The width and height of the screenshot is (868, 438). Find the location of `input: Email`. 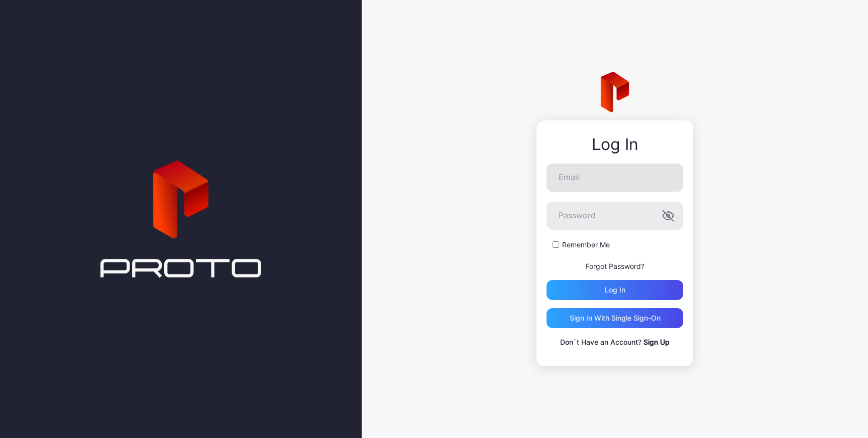

input: Email is located at coordinates (615, 177).